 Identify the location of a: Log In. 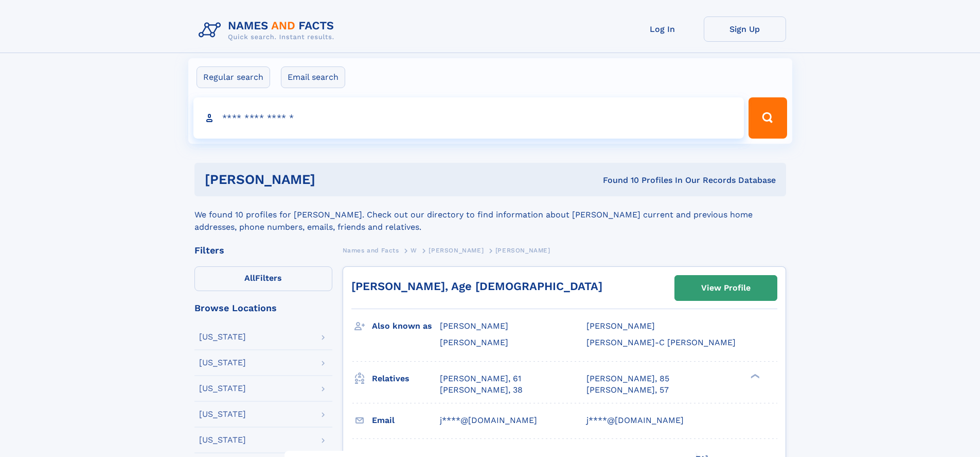
(663, 29).